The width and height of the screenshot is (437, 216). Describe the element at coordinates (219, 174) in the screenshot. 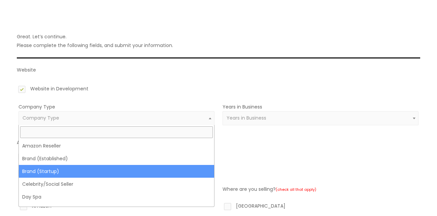

I see `label: NO` at that location.